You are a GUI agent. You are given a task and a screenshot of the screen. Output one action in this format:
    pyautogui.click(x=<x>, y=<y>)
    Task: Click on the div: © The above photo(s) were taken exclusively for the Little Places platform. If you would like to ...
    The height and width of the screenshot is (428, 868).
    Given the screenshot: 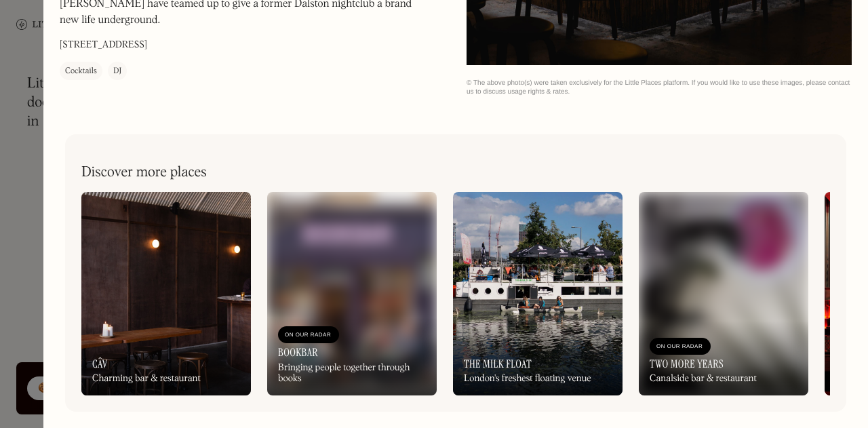 What is the action you would take?
    pyautogui.click(x=659, y=88)
    